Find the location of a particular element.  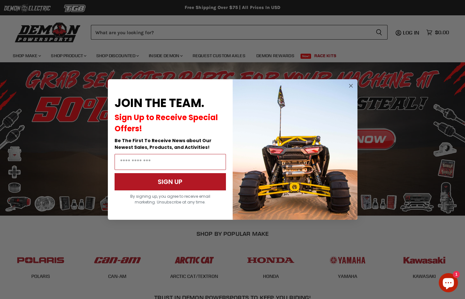

button: SIGN UP is located at coordinates (170, 182).